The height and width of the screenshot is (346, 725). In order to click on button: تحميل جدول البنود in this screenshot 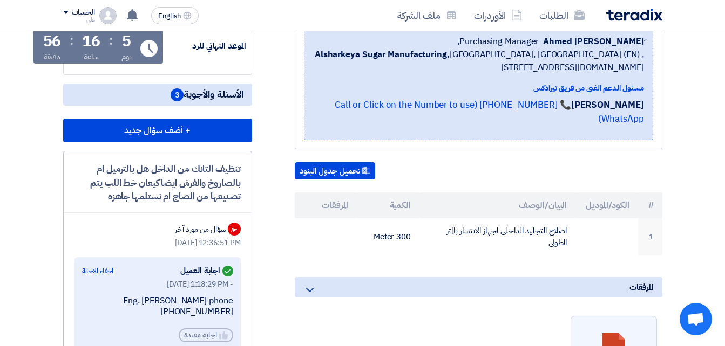, I will do `click(335, 171)`.